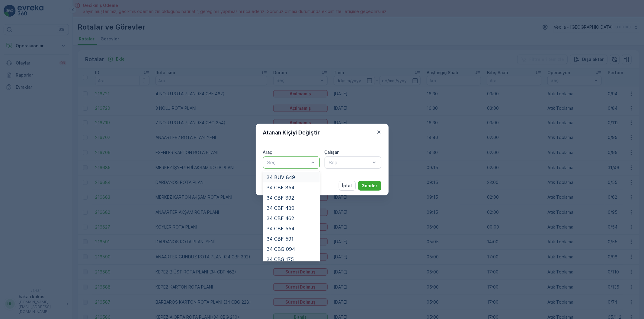 This screenshot has height=319, width=644. What do you see at coordinates (332, 152) in the screenshot?
I see `label: Çalışan` at bounding box center [332, 152].